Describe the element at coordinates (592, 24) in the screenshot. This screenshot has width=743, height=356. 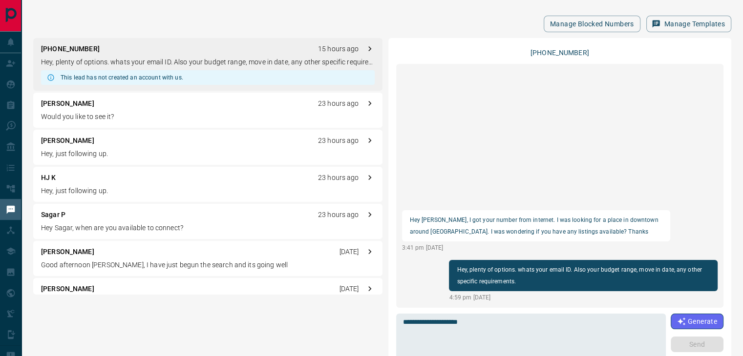
I see `button: Manage Blocked Numbers` at that location.